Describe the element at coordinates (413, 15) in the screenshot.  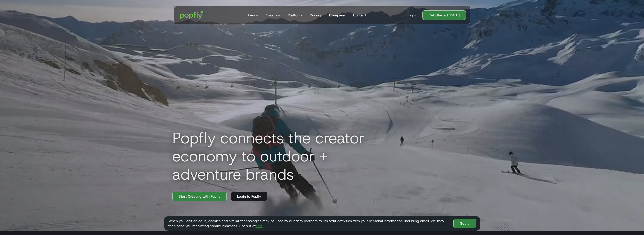
I see `div: Login` at that location.